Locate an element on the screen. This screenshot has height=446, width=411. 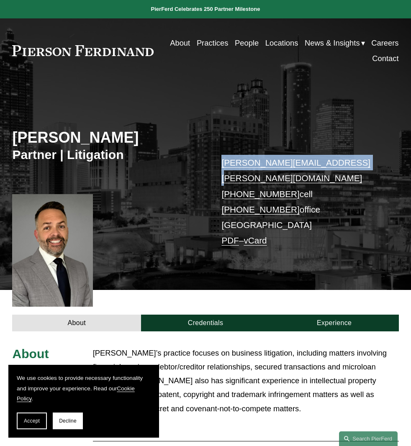
a: Careers is located at coordinates (385, 43).